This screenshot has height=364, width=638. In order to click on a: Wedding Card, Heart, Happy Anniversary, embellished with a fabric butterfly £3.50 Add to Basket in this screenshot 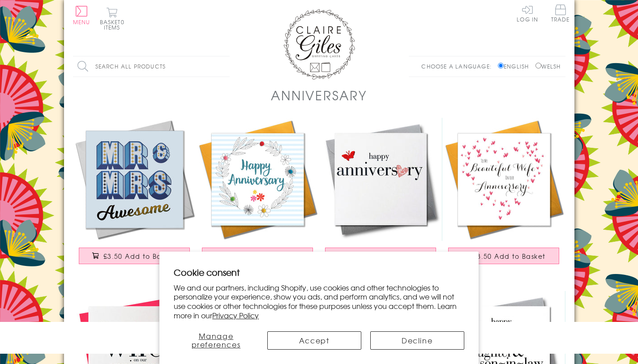, I will do `click(381, 195)`.